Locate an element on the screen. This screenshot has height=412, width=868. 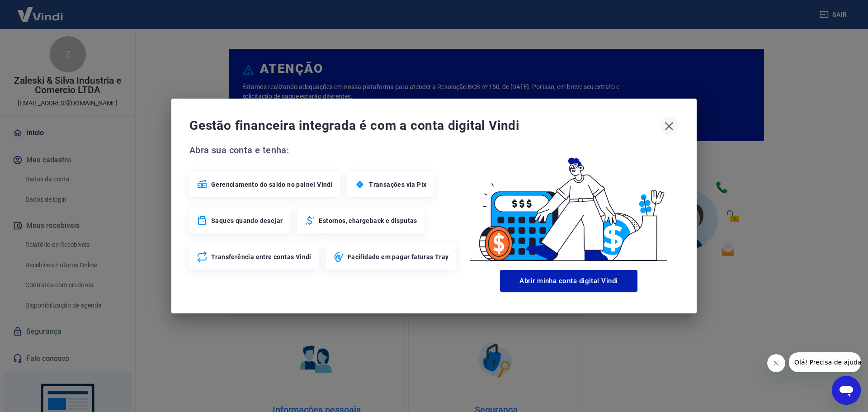
span: Transferência entre contas Vindi is located at coordinates (261, 257).